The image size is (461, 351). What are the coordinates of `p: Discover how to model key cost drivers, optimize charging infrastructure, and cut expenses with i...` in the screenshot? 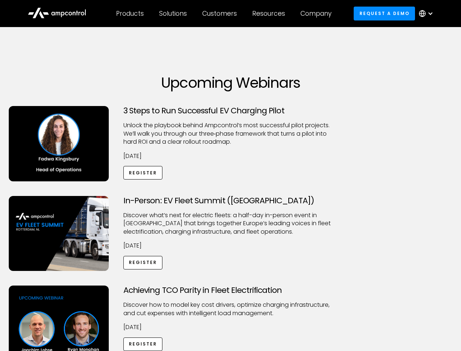 It's located at (231, 309).